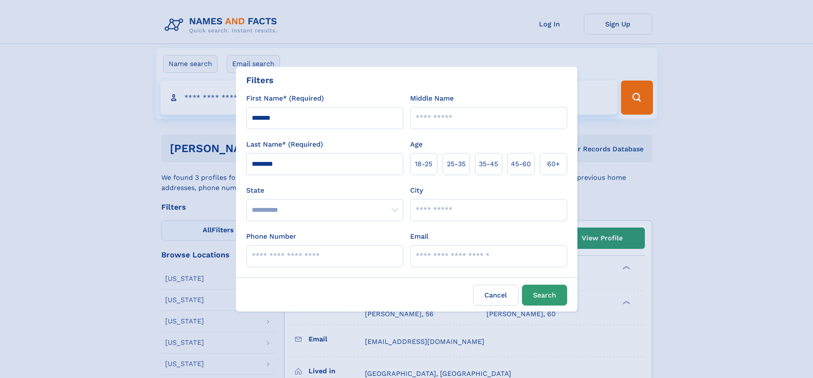  Describe the element at coordinates (271, 237) in the screenshot. I see `label: Phone Number` at that location.